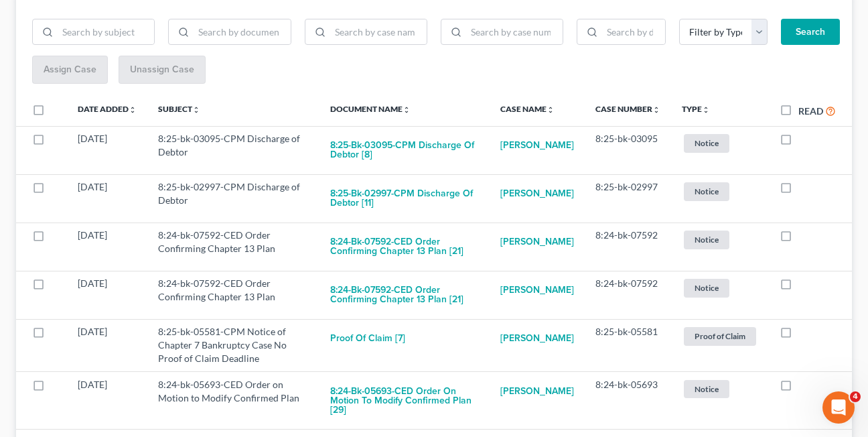 The width and height of the screenshot is (868, 437). What do you see at coordinates (628, 150) in the screenshot?
I see `td: 8:25-bk-03095` at bounding box center [628, 150].